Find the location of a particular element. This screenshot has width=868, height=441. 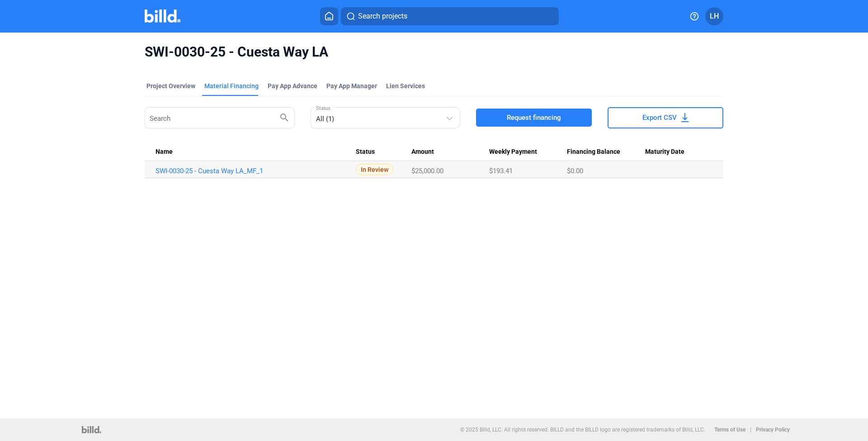

span: $193.41 is located at coordinates (501, 171).